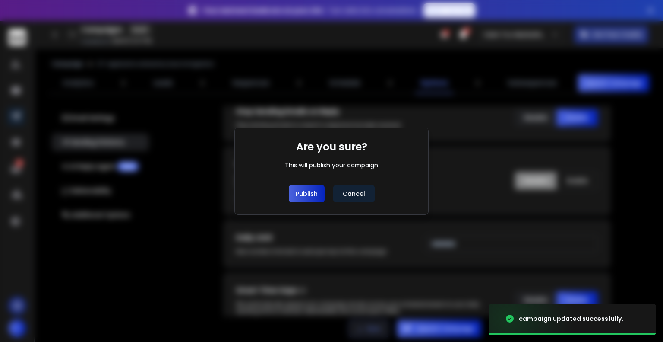 This screenshot has height=342, width=663. Describe the element at coordinates (332, 147) in the screenshot. I see `h1: Are you sure?` at that location.